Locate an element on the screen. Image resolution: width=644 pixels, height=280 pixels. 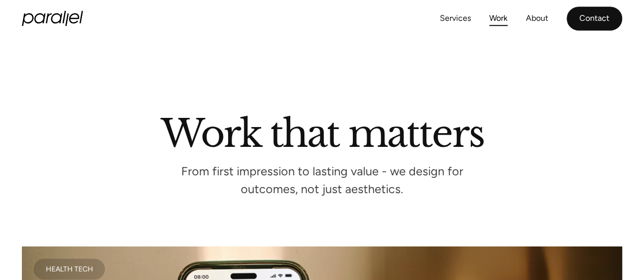
a: About is located at coordinates (537, 18).